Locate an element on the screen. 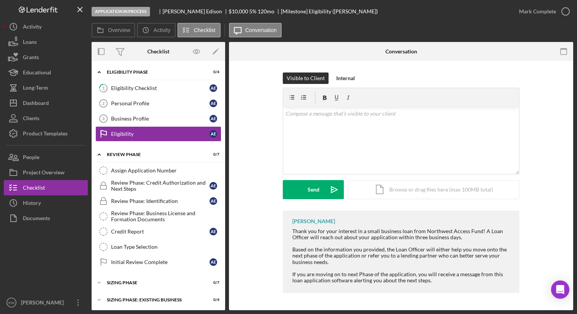 The width and height of the screenshot is (577, 314). button: Product Templates is located at coordinates (46, 134).